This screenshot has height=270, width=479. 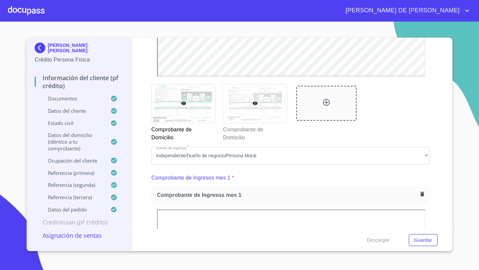 I want to click on p: Referencia (primera), so click(x=73, y=173).